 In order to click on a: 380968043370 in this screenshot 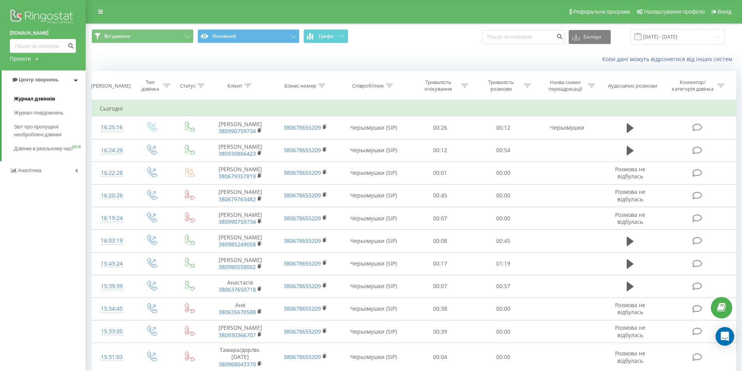, I will do `click(237, 364)`.